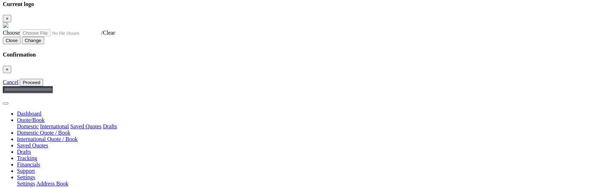  I want to click on img: GetCustomerLogo, so click(6, 25).